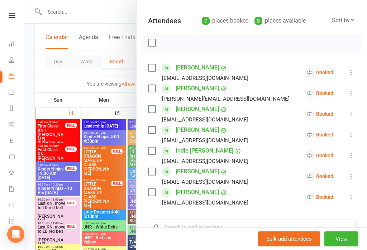 The image size is (367, 250). What do you see at coordinates (341, 239) in the screenshot?
I see `button: View` at bounding box center [341, 239].